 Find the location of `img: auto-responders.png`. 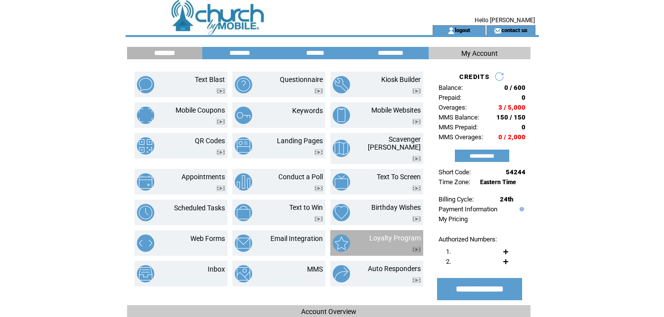

img: auto-responders.png is located at coordinates (341, 274).